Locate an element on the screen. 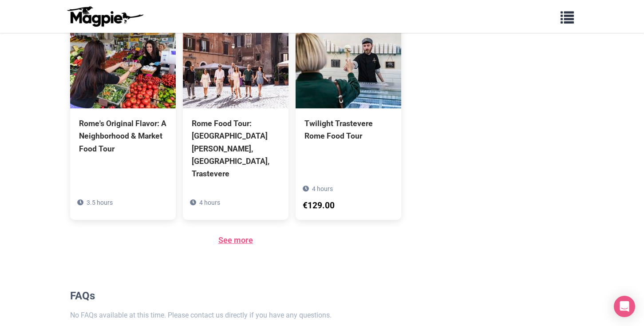  p: No FAQs available at this time. Please contact us directly if you have any questions. is located at coordinates (236, 316).